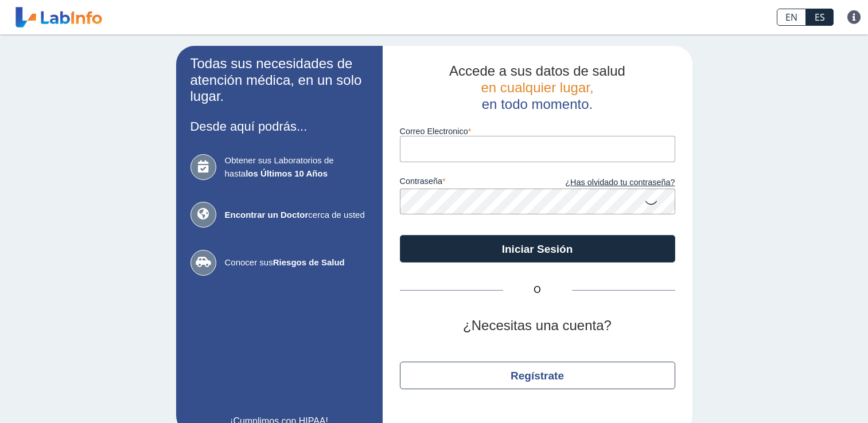 This screenshot has height=423, width=868. Describe the element at coordinates (297, 263) in the screenshot. I see `span: Conocer sus` at that location.